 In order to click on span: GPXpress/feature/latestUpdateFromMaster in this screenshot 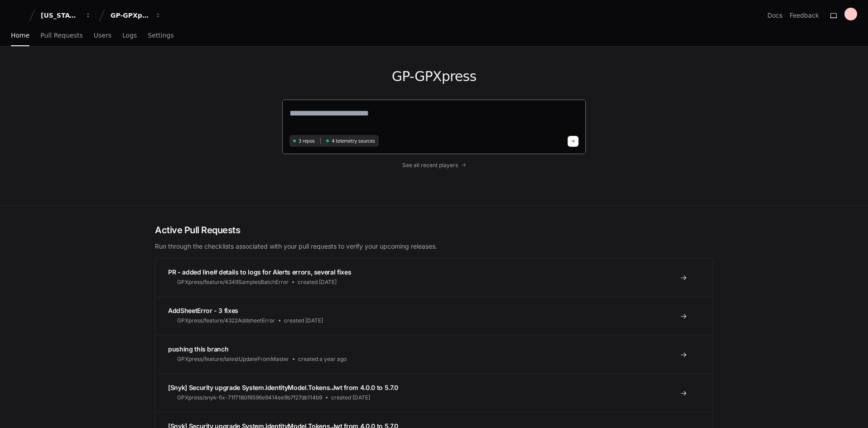, I will do `click(233, 359)`.